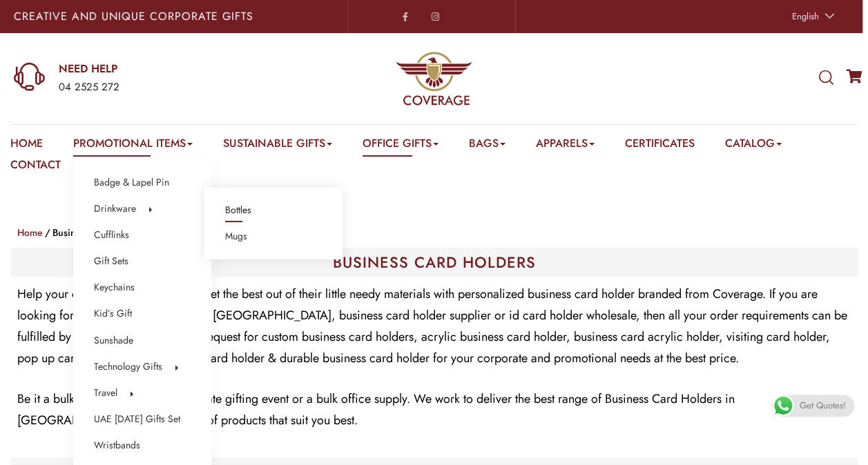 The image size is (868, 465). What do you see at coordinates (111, 262) in the screenshot?
I see `a: Gift Sets` at bounding box center [111, 262].